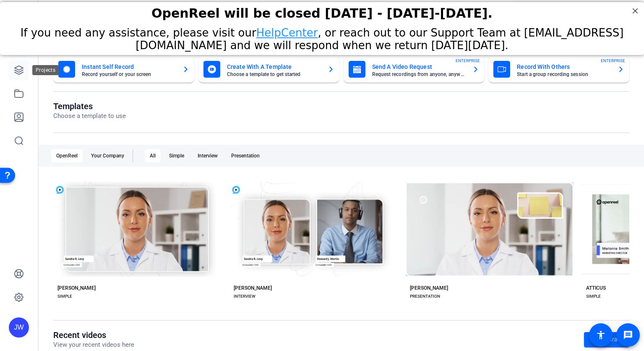 The height and width of the screenshot is (351, 644). Describe the element at coordinates (93, 344) in the screenshot. I see `p: View your recent videos here` at that location.